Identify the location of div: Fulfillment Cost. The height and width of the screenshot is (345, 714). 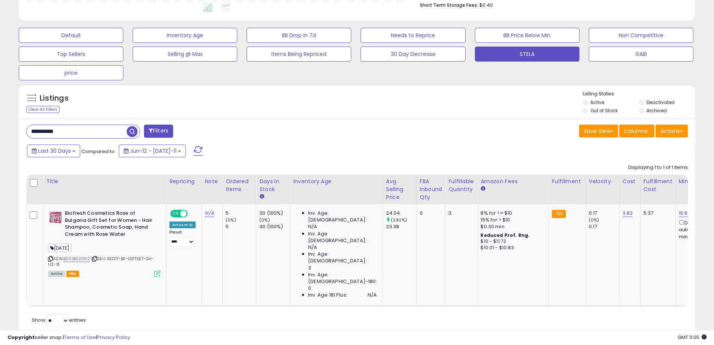
(658, 185).